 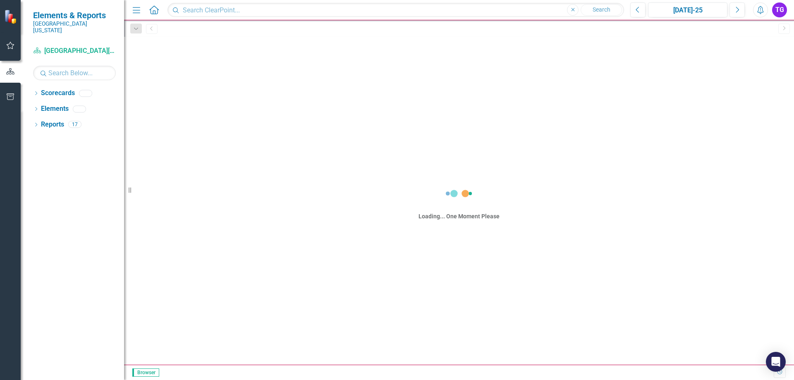 I want to click on button: TG, so click(x=779, y=10).